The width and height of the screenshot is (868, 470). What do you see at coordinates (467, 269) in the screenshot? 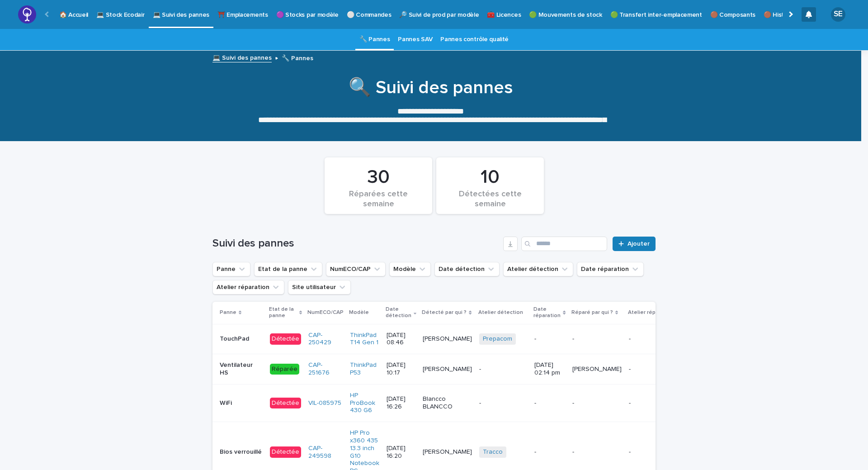
I see `button: Date détection` at bounding box center [467, 269].